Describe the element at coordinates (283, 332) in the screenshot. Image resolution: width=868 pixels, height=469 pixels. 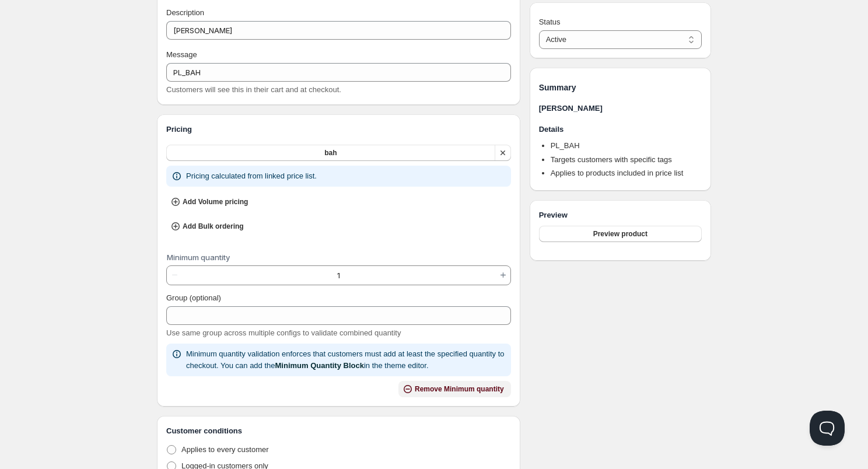
I see `span: Use same group across multiple configs to validate combined quantity` at that location.